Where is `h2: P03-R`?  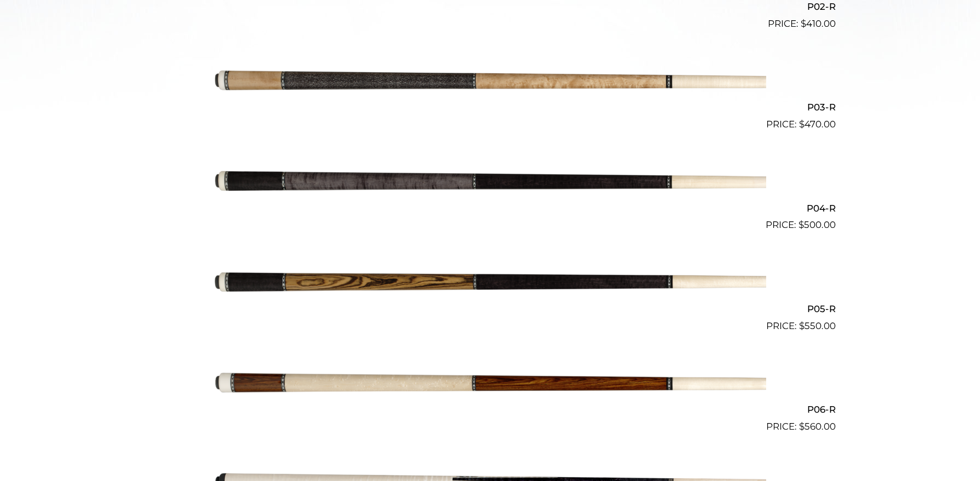 h2: P03-R is located at coordinates (490, 107).